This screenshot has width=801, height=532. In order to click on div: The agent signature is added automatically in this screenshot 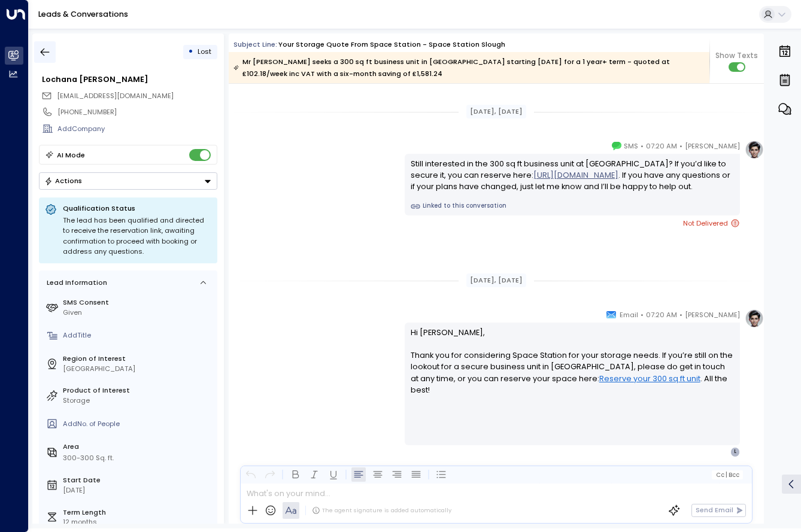, I will do `click(382, 511)`.